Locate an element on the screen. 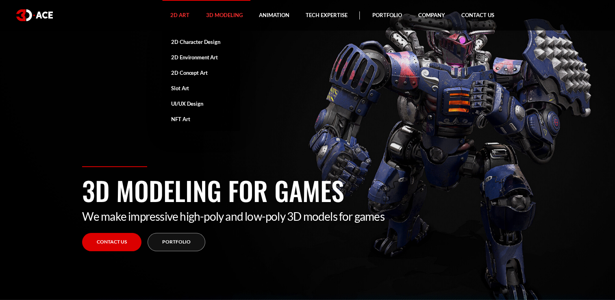 The height and width of the screenshot is (300, 615). a: Slot Art is located at coordinates (201, 88).